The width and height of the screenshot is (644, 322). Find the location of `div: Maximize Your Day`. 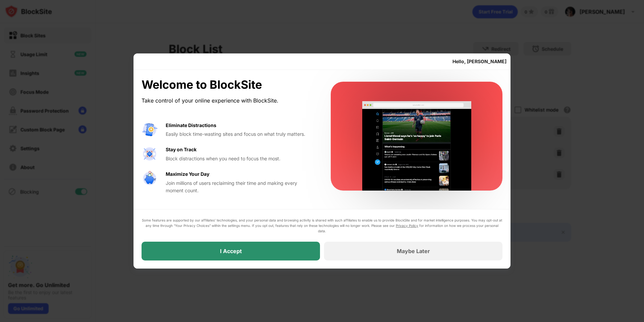

div: Maximize Your Day is located at coordinates (188, 174).